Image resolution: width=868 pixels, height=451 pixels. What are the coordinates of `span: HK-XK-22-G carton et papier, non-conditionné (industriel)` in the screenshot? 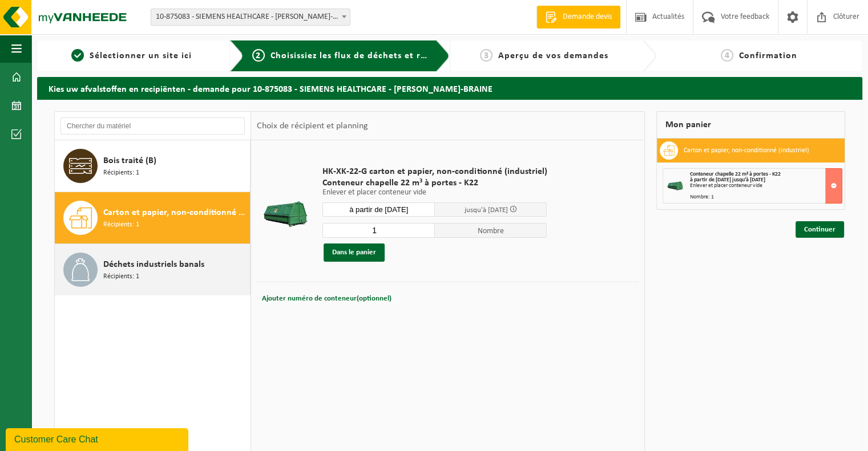 It's located at (434, 172).